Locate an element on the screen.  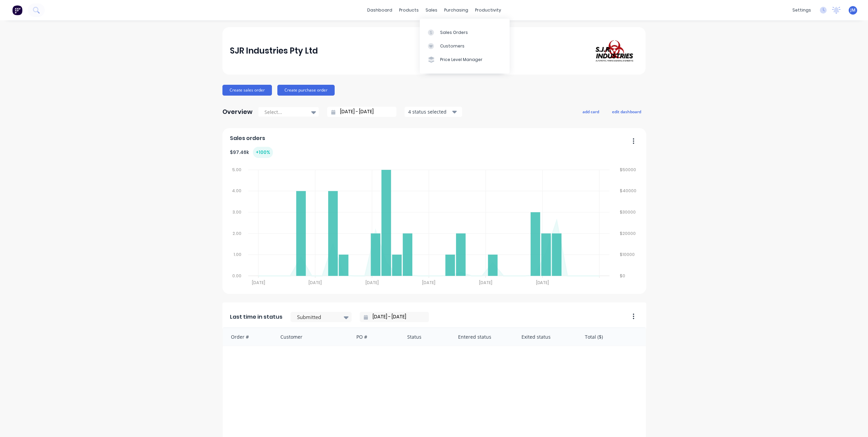
span: JM is located at coordinates (852, 10).